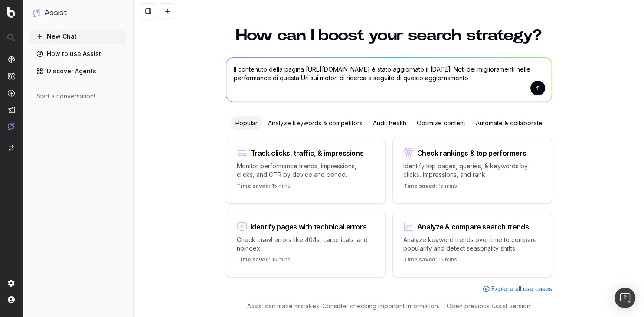 The image size is (644, 317). Describe the element at coordinates (12, 283) in the screenshot. I see `img: Setting` at that location.